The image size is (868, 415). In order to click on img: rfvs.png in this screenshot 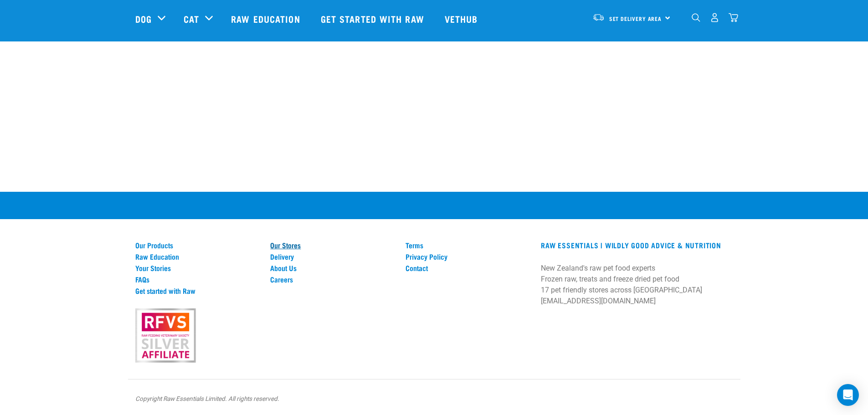, I will do `click(166, 336)`.